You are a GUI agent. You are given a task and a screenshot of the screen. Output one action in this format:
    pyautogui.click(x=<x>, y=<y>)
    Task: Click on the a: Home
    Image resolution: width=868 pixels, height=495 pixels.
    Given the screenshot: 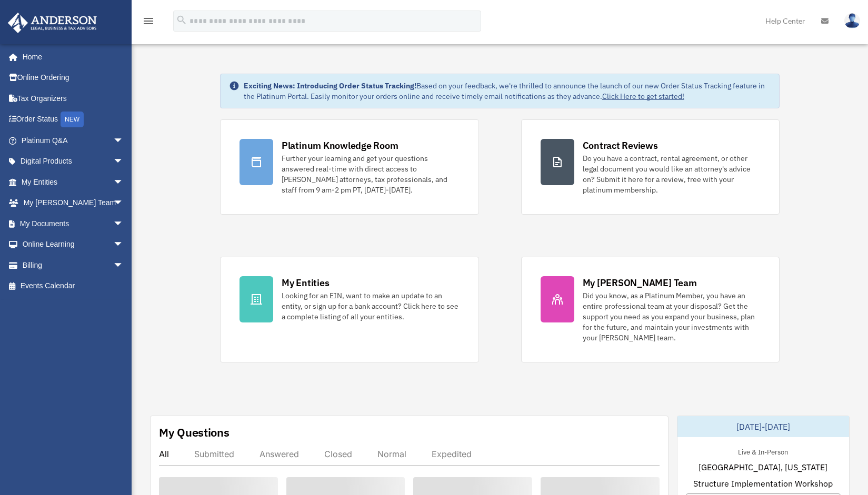 What is the action you would take?
    pyautogui.click(x=71, y=57)
    